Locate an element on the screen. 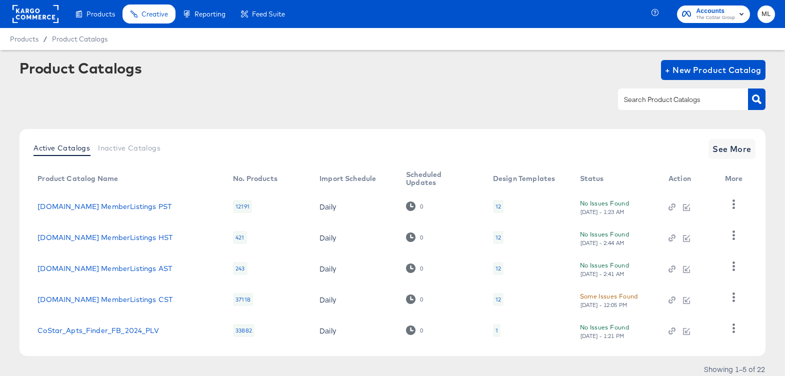 The height and width of the screenshot is (376, 785). a: CoStar_Apts_Finder_FB_2024_PLV is located at coordinates (98, 330).